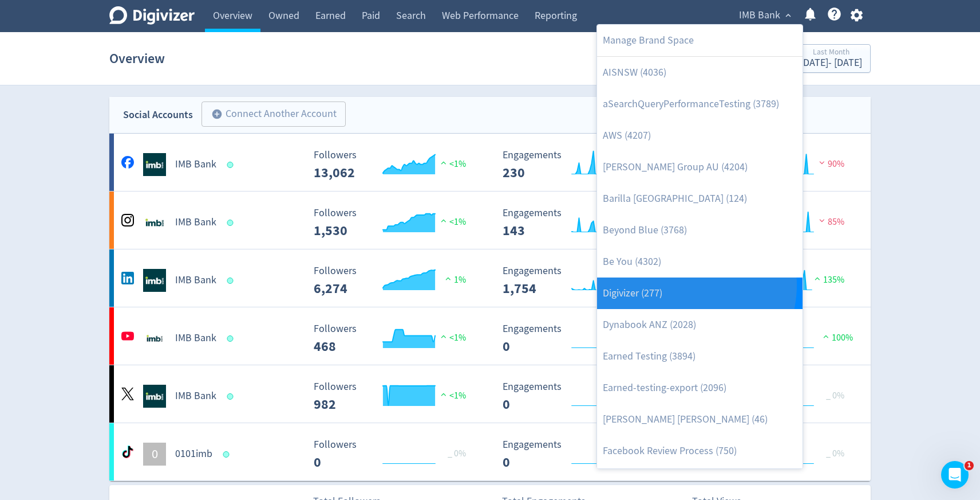  Describe the element at coordinates (700, 482) in the screenshot. I see `a: Financy (1555)` at that location.